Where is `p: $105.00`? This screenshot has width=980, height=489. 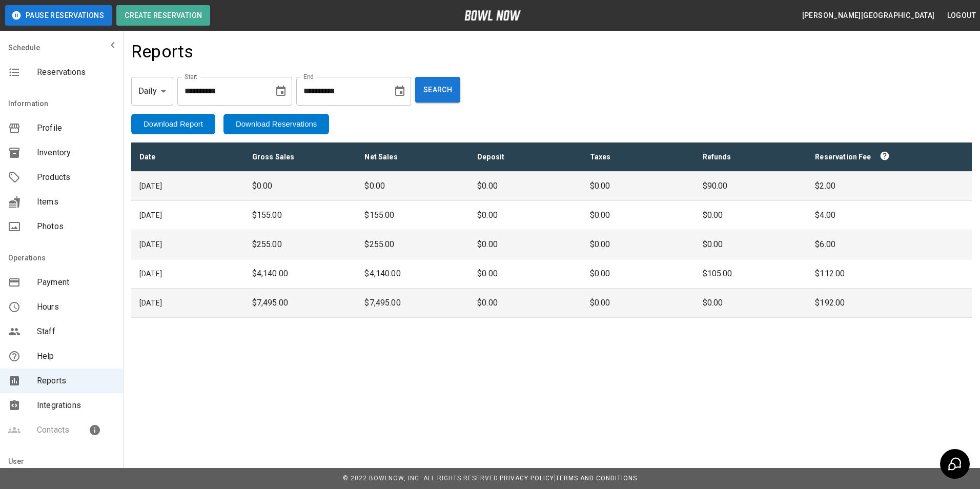
p: $105.00 is located at coordinates (751, 274).